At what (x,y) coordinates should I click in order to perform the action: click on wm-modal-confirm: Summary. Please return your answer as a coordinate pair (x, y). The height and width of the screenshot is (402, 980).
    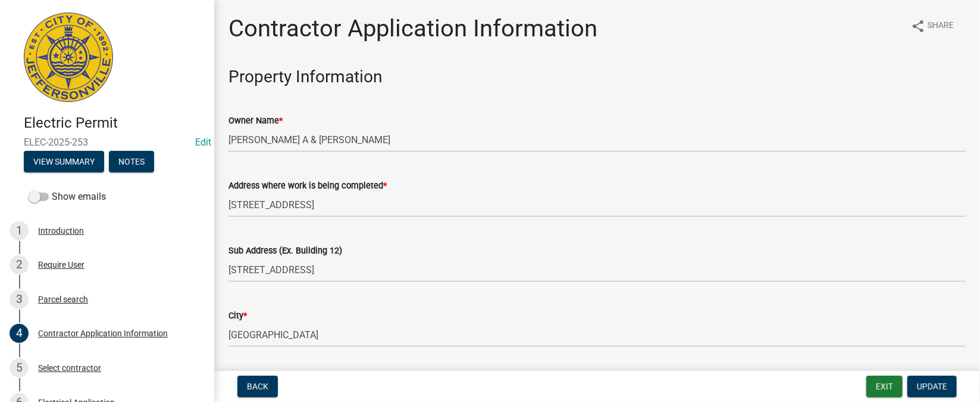
    Looking at the image, I should click on (64, 162).